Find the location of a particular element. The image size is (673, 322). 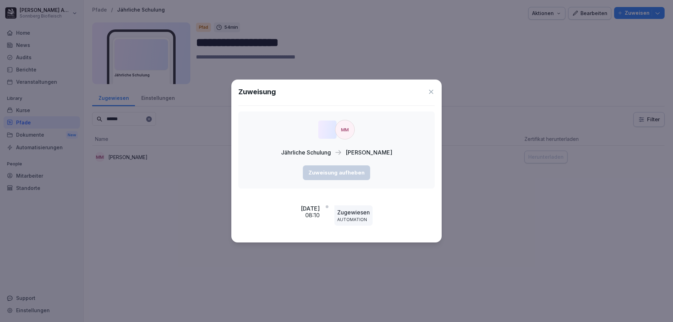

p: AUTOMATION is located at coordinates (353, 220).